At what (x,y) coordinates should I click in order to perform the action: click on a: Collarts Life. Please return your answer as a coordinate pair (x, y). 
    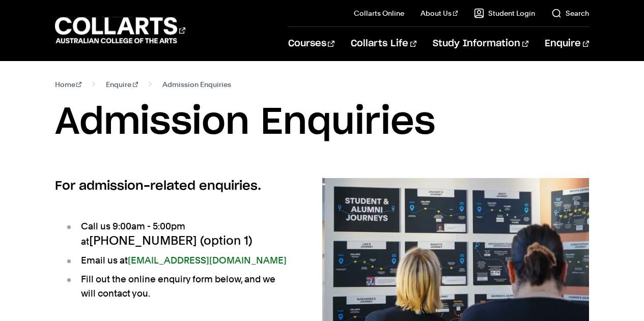
    Looking at the image, I should click on (383, 44).